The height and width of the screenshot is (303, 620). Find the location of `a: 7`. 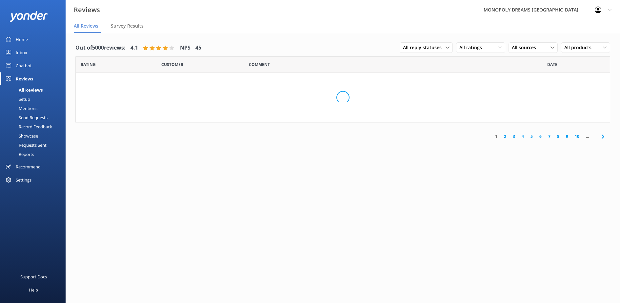

a: 7 is located at coordinates (549, 136).